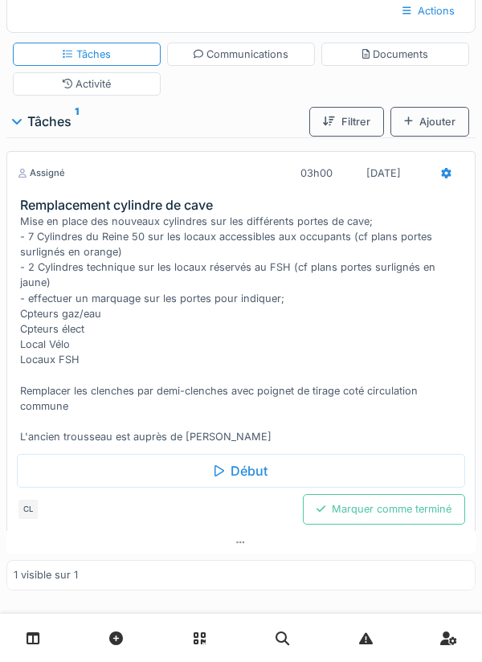 The image size is (482, 662). I want to click on div: 1 visible sur 1, so click(46, 574).